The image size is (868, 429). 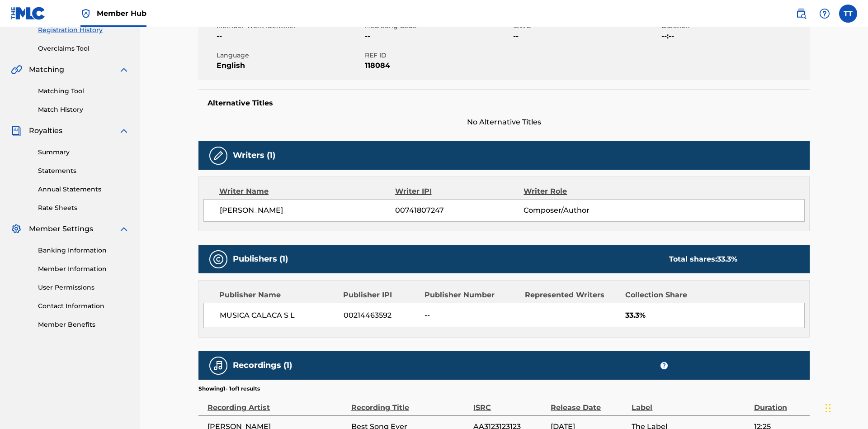 I want to click on img: help, so click(x=824, y=13).